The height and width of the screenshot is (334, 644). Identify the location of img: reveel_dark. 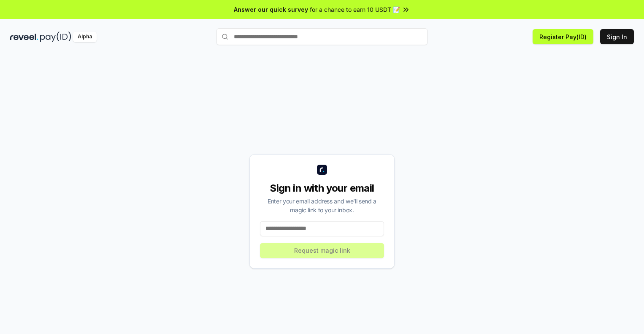
(24, 37).